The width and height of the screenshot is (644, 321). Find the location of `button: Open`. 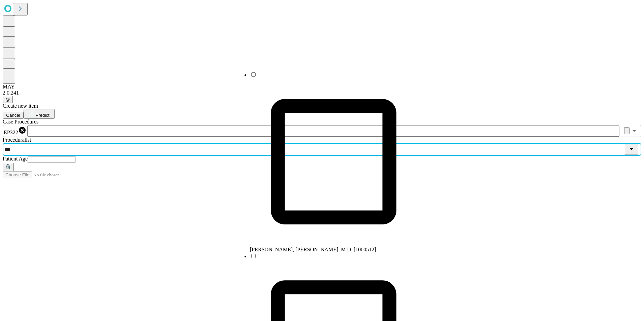

button: Open is located at coordinates (635, 131).